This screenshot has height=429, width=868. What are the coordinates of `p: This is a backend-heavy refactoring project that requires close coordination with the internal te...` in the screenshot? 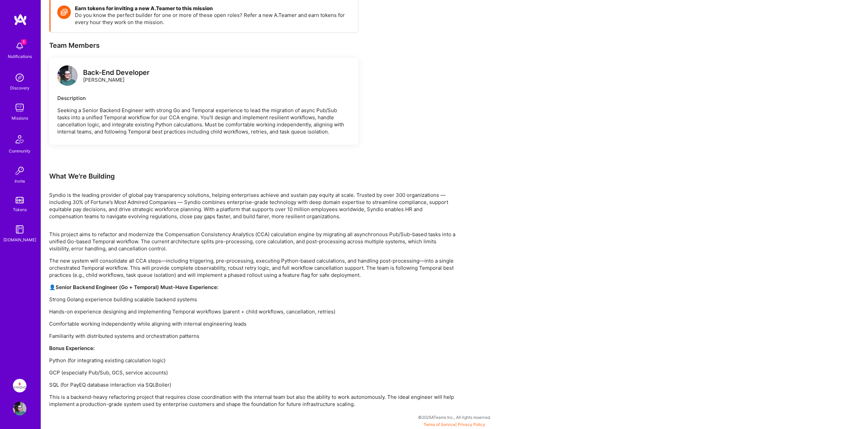 It's located at (252, 400).